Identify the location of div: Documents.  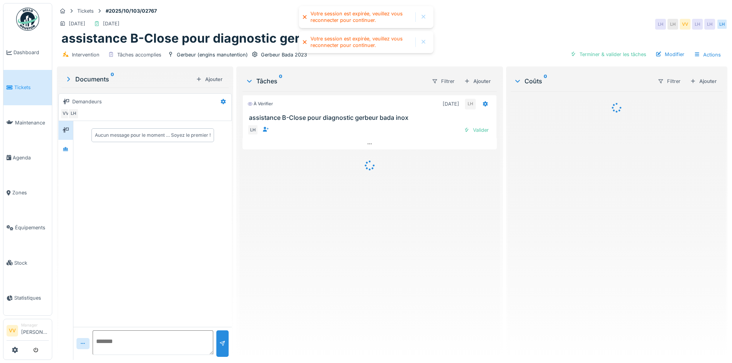
(129, 79).